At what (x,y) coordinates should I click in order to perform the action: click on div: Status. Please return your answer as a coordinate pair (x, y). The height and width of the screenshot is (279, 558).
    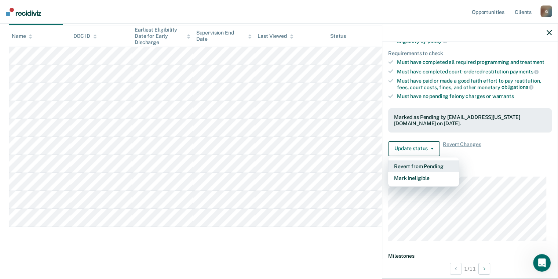
    Looking at the image, I should click on (338, 36).